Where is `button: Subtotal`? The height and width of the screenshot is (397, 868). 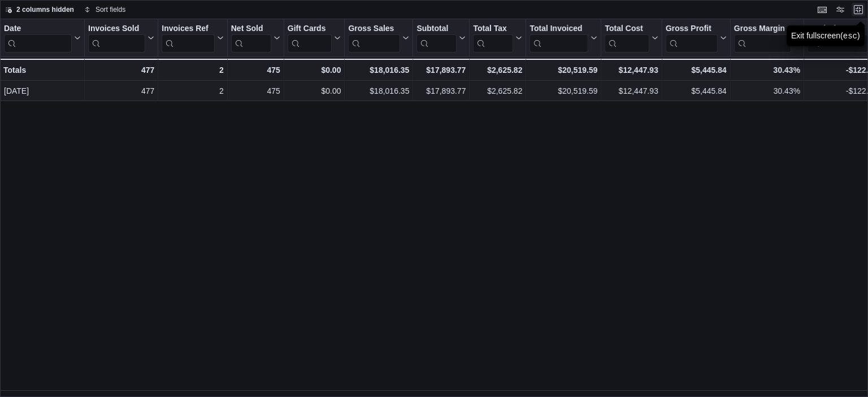
button: Subtotal is located at coordinates (441, 38).